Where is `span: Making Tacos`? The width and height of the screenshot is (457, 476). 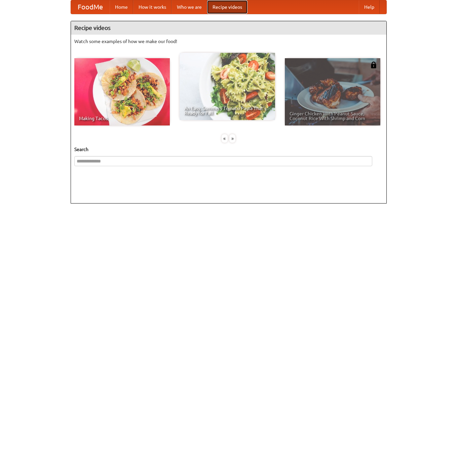
span: Making Tacos is located at coordinates (122, 118).